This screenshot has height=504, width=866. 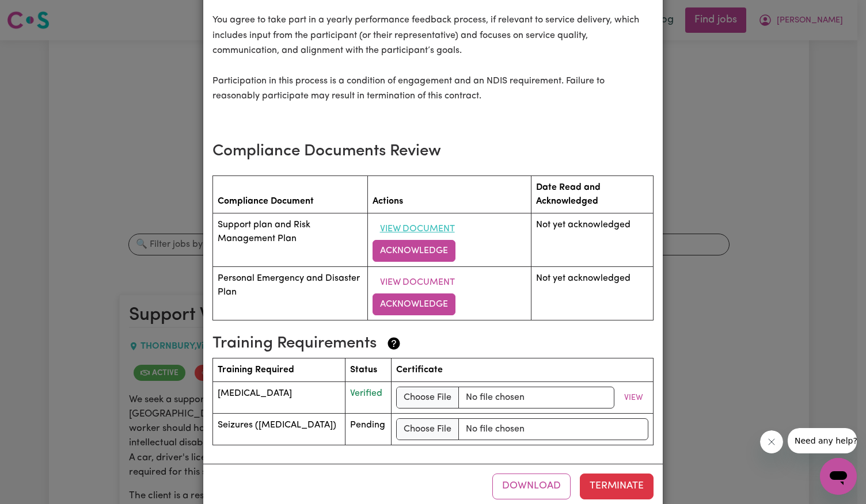 I want to click on span: Pending, so click(x=367, y=426).